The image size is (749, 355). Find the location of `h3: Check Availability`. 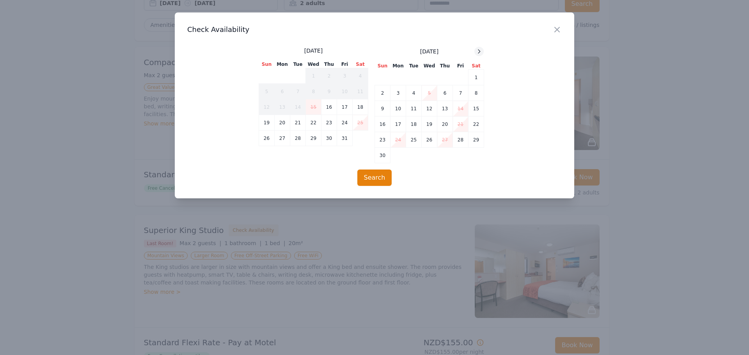

h3: Check Availability is located at coordinates (374, 30).